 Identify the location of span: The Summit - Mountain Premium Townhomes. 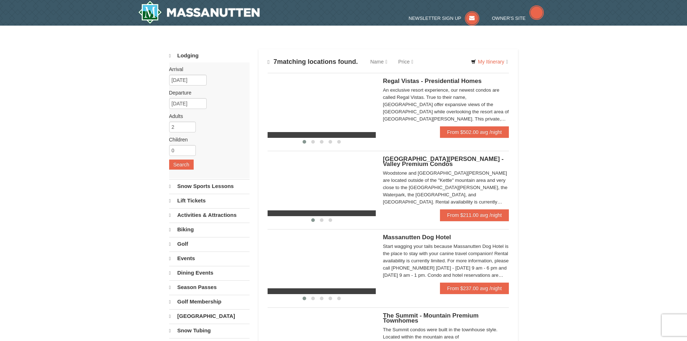
(431, 318).